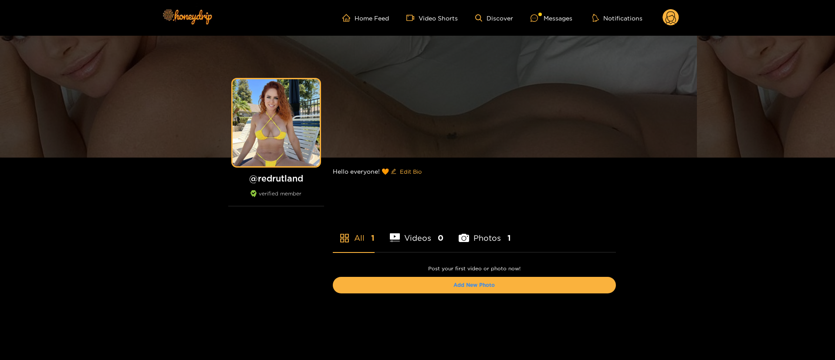 The height and width of the screenshot is (360, 835). What do you see at coordinates (406, 172) in the screenshot?
I see `button: editEdit Bio` at bounding box center [406, 172].